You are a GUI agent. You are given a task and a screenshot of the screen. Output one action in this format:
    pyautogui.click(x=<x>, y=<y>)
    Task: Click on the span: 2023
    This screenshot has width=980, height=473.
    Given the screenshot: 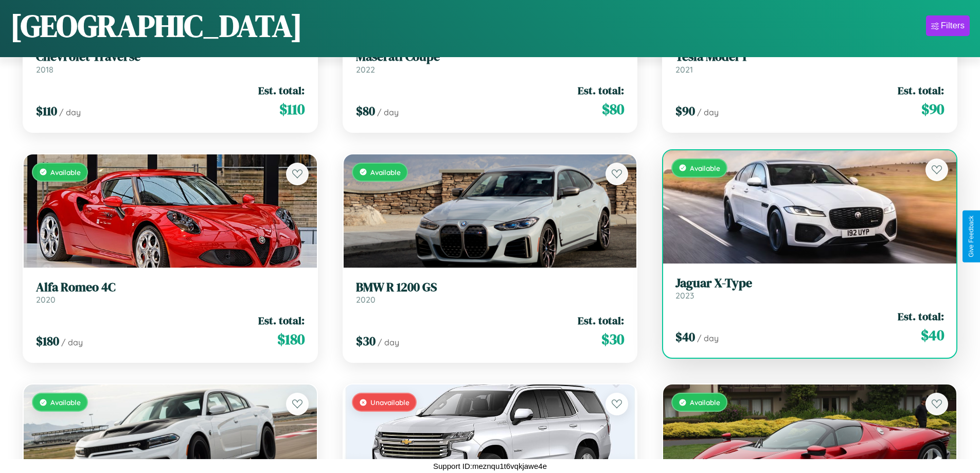 What is the action you would take?
    pyautogui.click(x=685, y=295)
    